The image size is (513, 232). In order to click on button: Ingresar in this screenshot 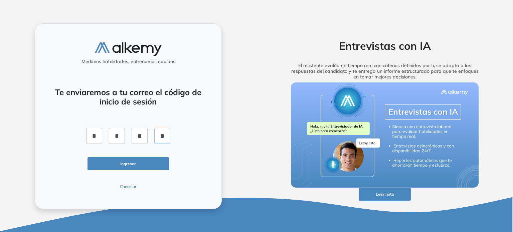, I will do `click(128, 164)`.